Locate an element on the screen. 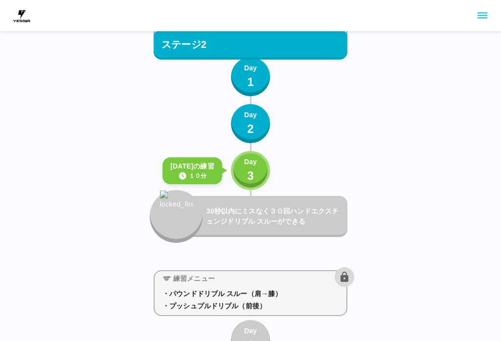 The image size is (501, 341). p: 2 is located at coordinates (250, 129).